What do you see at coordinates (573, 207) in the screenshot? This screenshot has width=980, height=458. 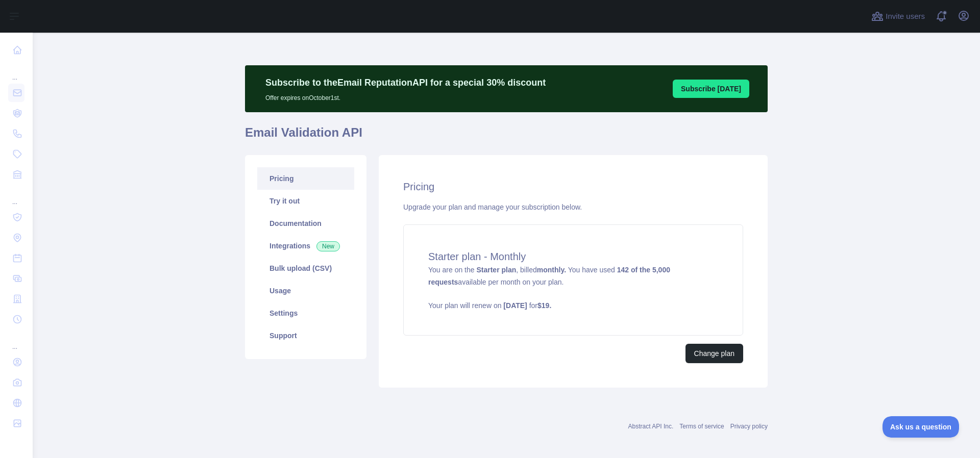 I see `div: Upgrade your plan and manage your subscription below.` at bounding box center [573, 207].